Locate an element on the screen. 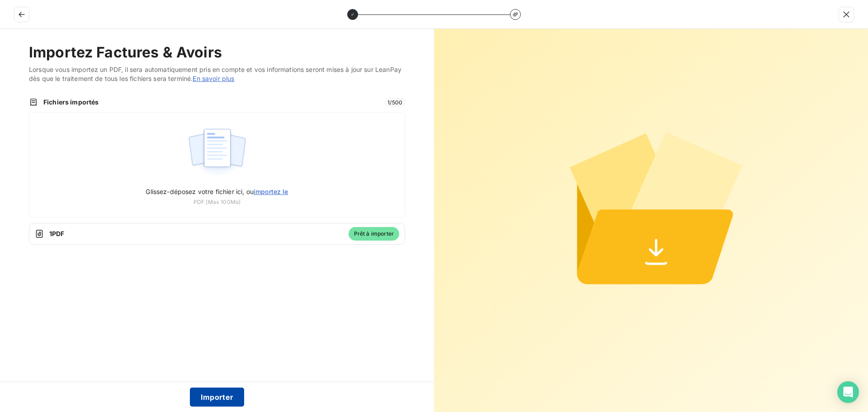 The image size is (868, 412). span: importez le is located at coordinates (271, 192).